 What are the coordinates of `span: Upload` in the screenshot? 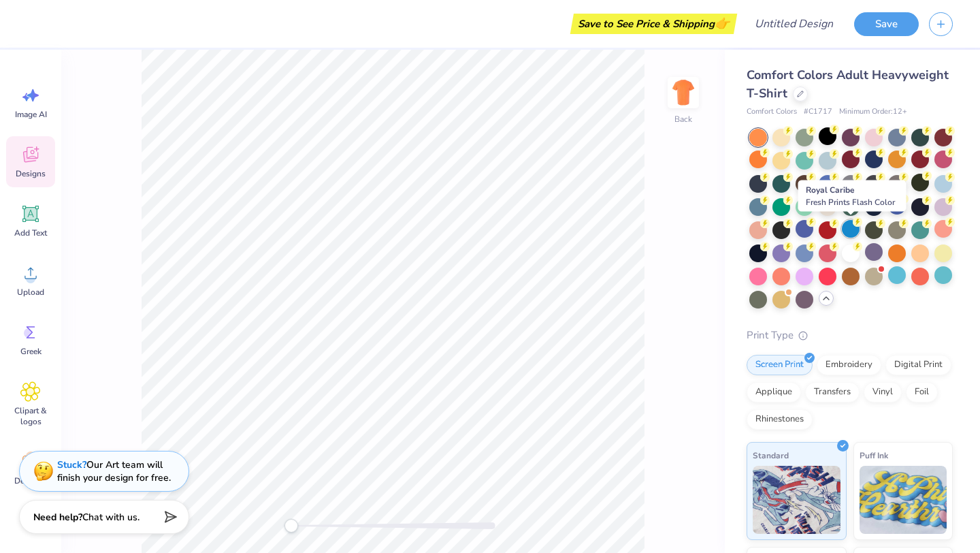 It's located at (30, 292).